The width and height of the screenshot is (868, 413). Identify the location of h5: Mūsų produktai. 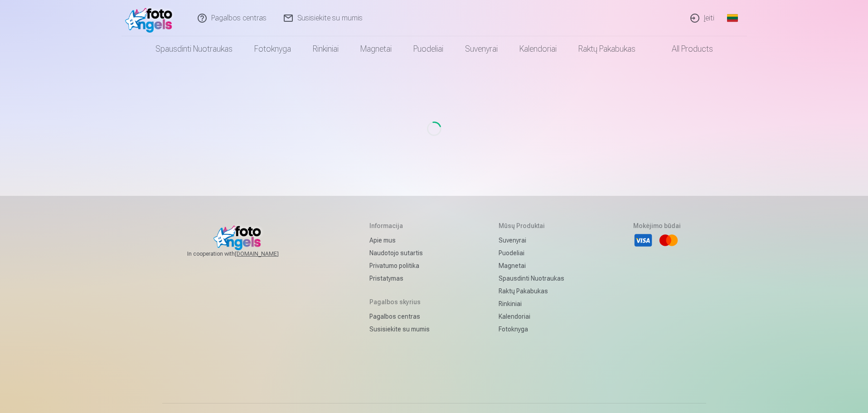
(531, 226).